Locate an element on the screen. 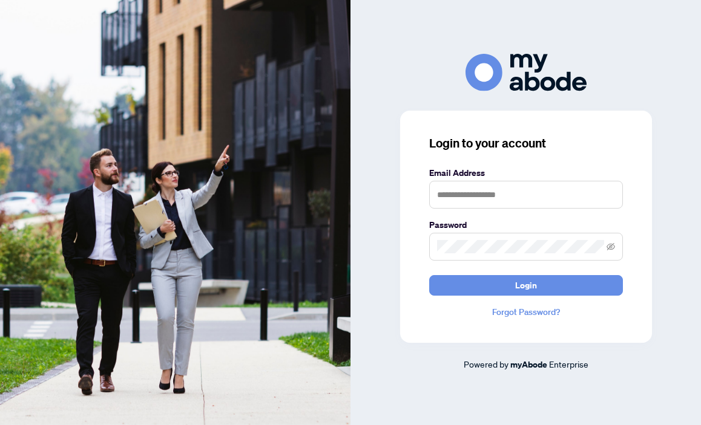 This screenshot has height=425, width=701. h3: Login to your account is located at coordinates (526, 143).